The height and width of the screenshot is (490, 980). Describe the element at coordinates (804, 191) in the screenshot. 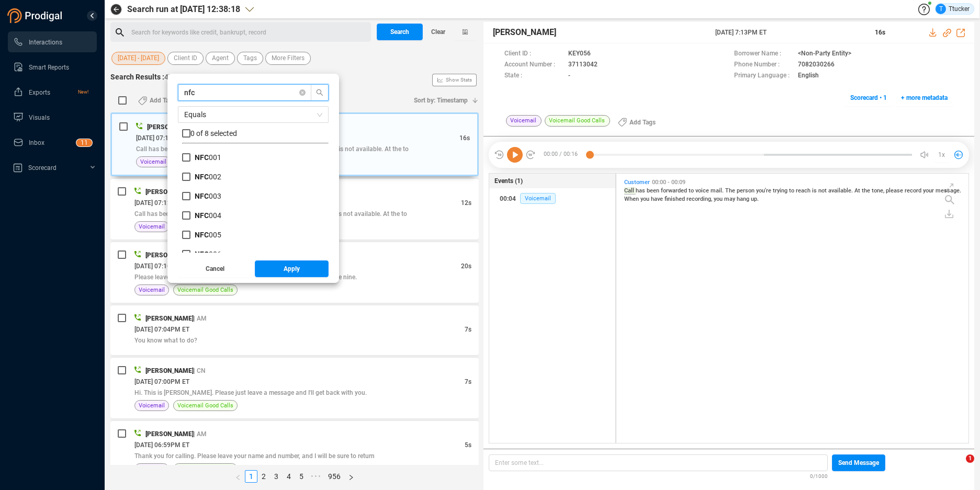

I see `span: reach` at that location.